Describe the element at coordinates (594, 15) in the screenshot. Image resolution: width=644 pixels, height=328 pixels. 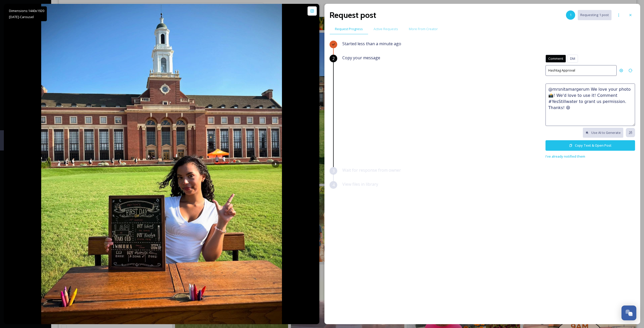
I see `button: Requesting 1 post` at that location.